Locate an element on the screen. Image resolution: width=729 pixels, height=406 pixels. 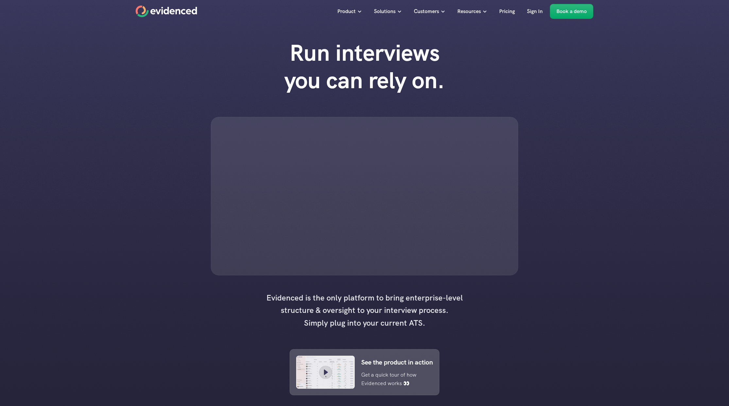
p: Solutions is located at coordinates (385, 11).